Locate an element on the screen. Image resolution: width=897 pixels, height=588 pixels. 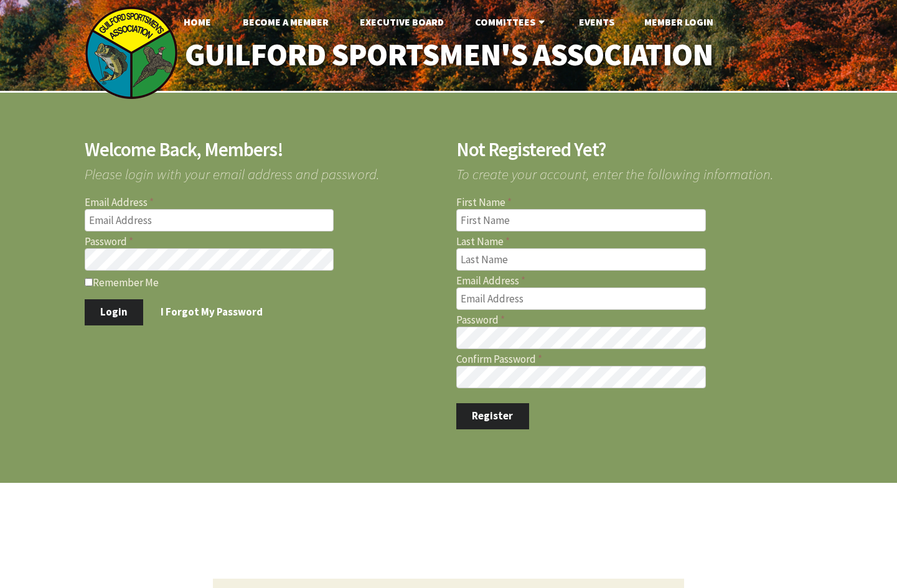
a: Become A Member is located at coordinates (286, 21).